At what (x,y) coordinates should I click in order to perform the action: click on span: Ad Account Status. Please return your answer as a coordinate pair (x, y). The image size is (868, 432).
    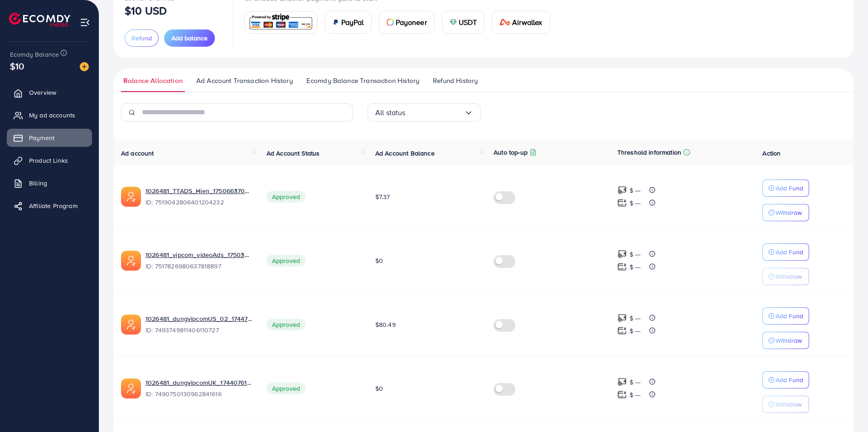
    Looking at the image, I should click on (293, 153).